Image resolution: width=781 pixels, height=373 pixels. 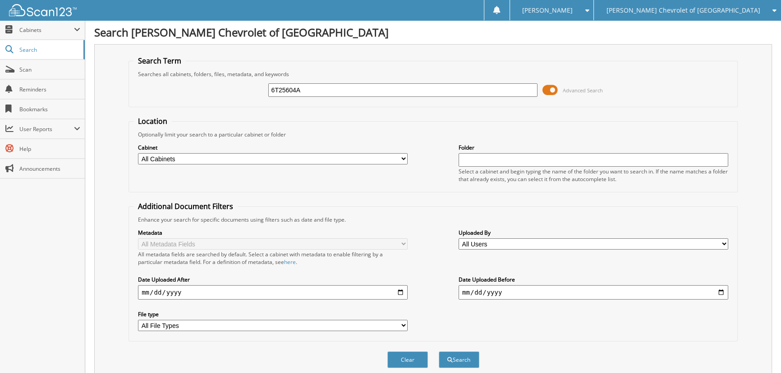 I want to click on span: Announcements, so click(x=50, y=169).